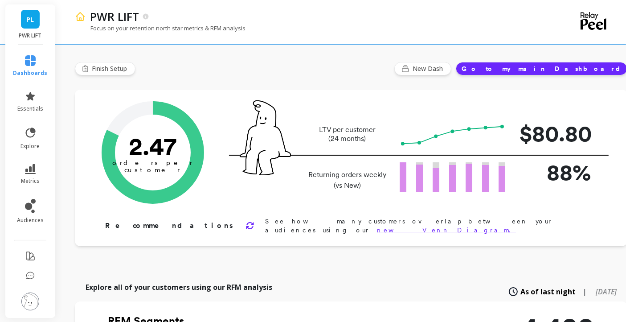 This screenshot has width=626, height=322. Describe the element at coordinates (30, 146) in the screenshot. I see `span: explore` at that location.